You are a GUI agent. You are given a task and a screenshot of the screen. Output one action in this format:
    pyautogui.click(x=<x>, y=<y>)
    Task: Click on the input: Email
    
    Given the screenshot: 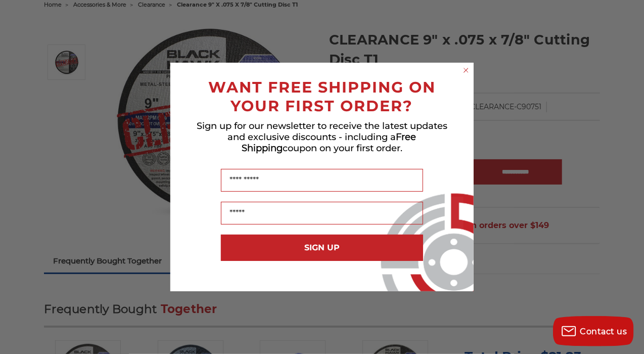 What is the action you would take?
    pyautogui.click(x=322, y=213)
    